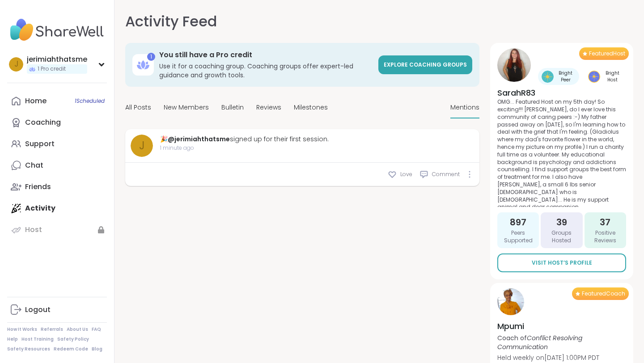  I want to click on a: Chat, so click(57, 166).